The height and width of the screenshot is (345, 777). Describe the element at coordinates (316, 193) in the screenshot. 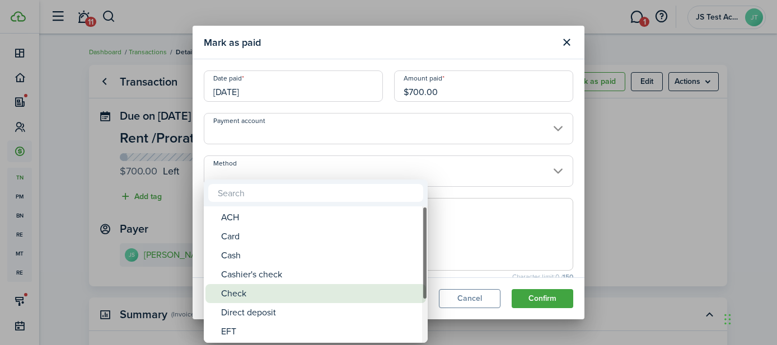

I see `input: Search` at that location.